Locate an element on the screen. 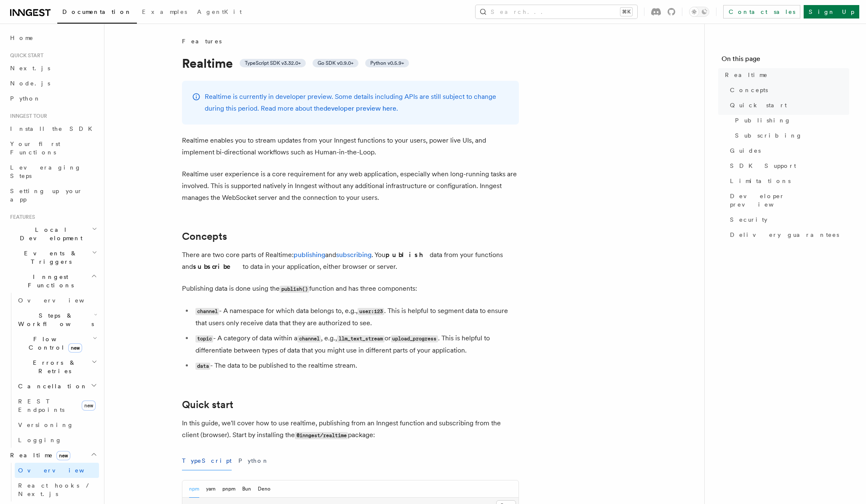 The image size is (866, 504). a: Python is located at coordinates (53, 98).